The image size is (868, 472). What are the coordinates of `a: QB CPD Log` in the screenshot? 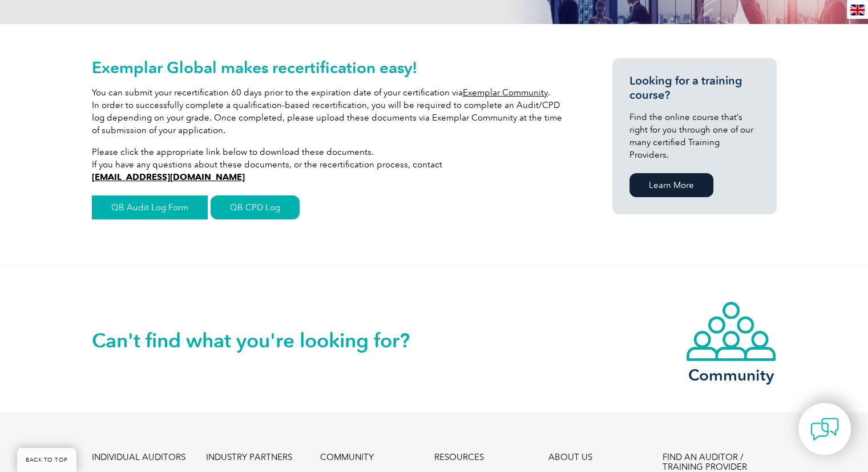 It's located at (255, 207).